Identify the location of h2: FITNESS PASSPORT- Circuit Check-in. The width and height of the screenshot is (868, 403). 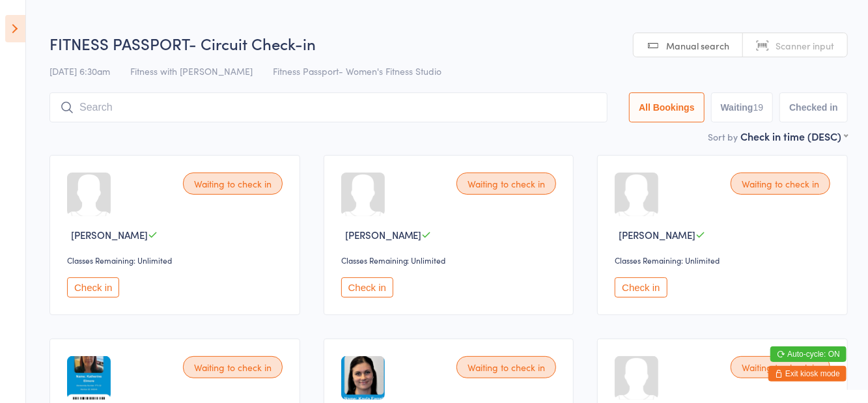
(449, 43).